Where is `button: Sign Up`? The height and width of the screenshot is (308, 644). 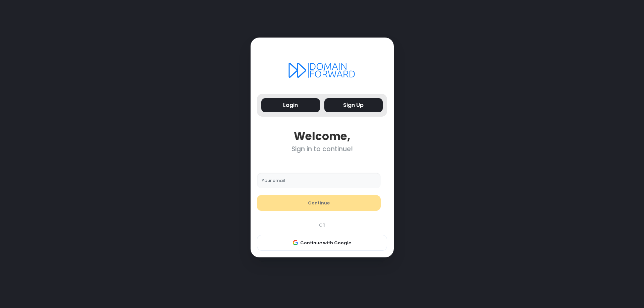
button: Sign Up is located at coordinates (354, 106).